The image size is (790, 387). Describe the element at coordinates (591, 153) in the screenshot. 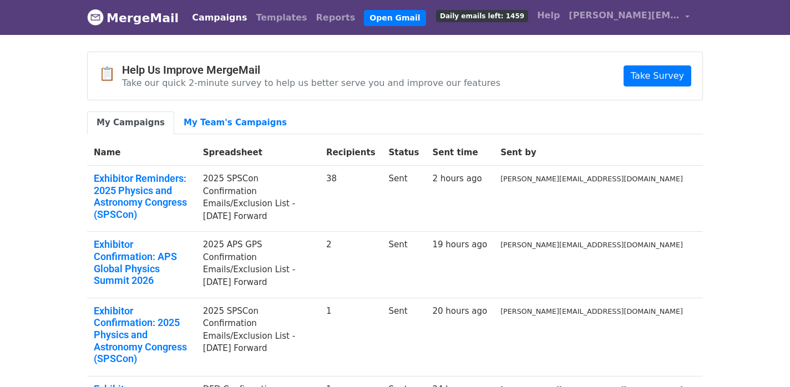

I see `th: Sent by` at that location.